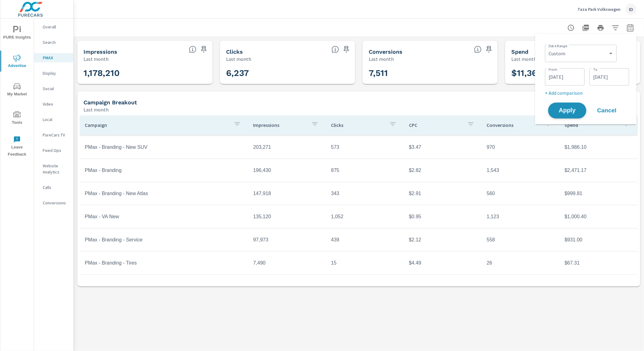 This screenshot has width=644, height=351. What do you see at coordinates (193, 49) in the screenshot?
I see `span: The number of times an ad was shown on your behalf.` at bounding box center [193, 49].